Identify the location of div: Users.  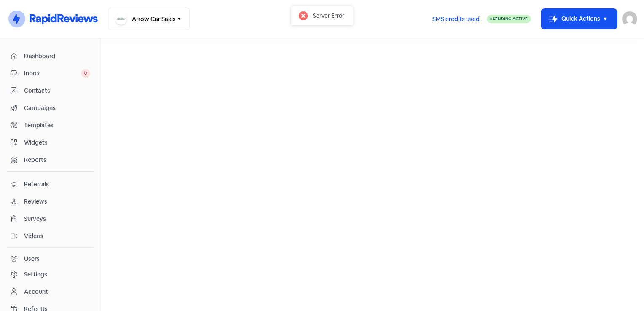
(32, 258).